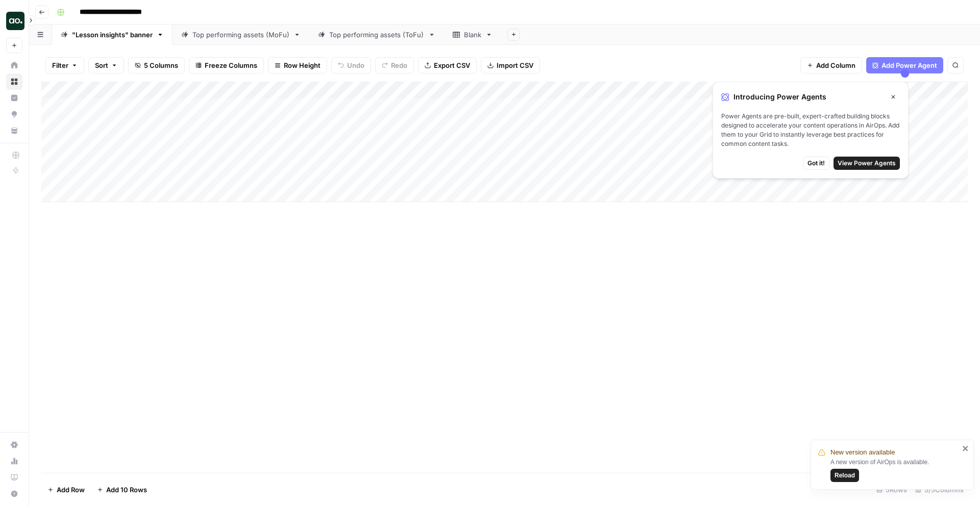 The width and height of the screenshot is (980, 506). I want to click on a: "Lesson insights" banner, so click(112, 34).